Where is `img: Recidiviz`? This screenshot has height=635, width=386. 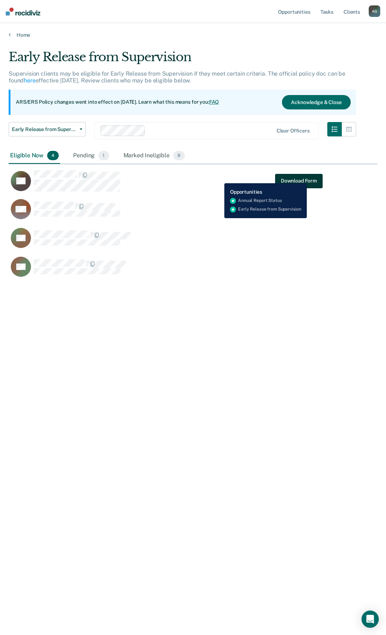 img: Recidiviz is located at coordinates (23, 12).